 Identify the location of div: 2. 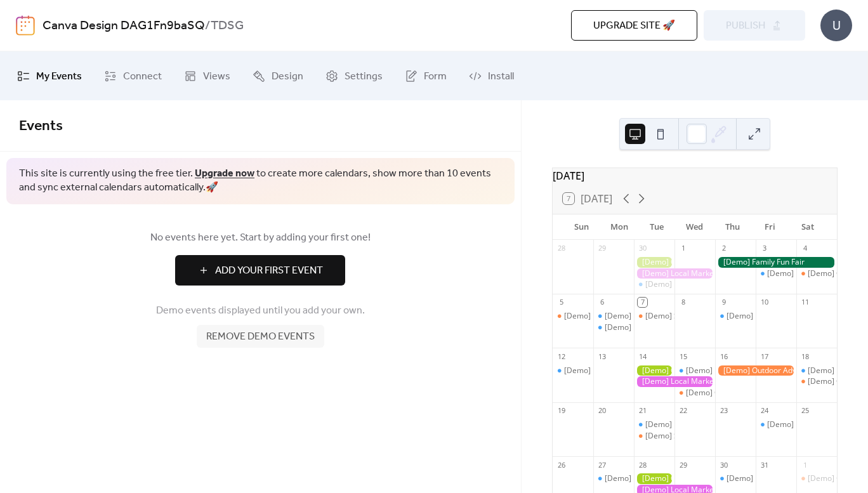
(723, 248).